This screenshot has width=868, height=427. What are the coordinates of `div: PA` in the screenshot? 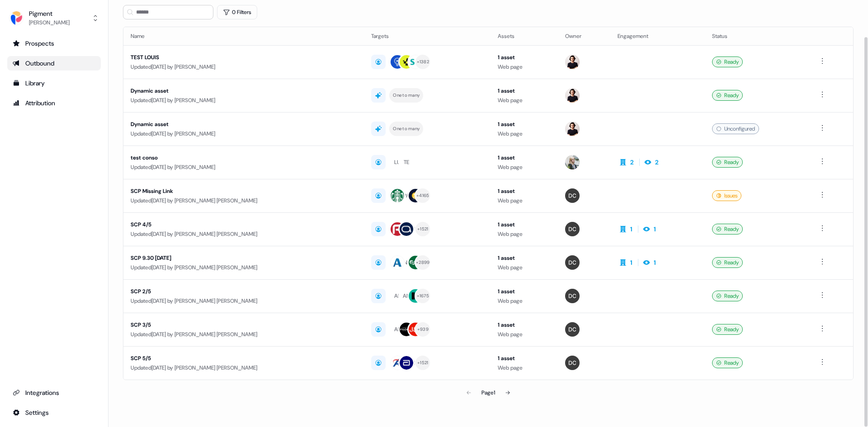 It's located at (406, 196).